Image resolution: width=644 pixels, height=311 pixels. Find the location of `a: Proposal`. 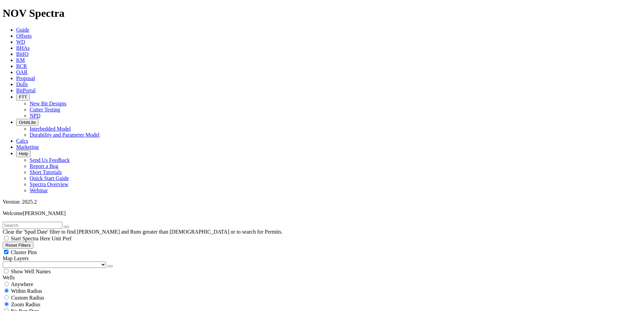

a: Proposal is located at coordinates (25, 78).